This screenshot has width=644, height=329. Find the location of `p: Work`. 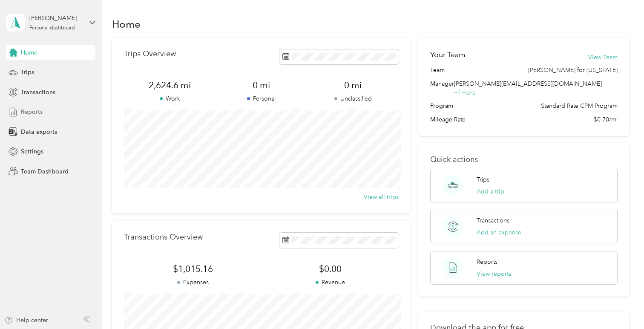

p: Work is located at coordinates (169, 99).